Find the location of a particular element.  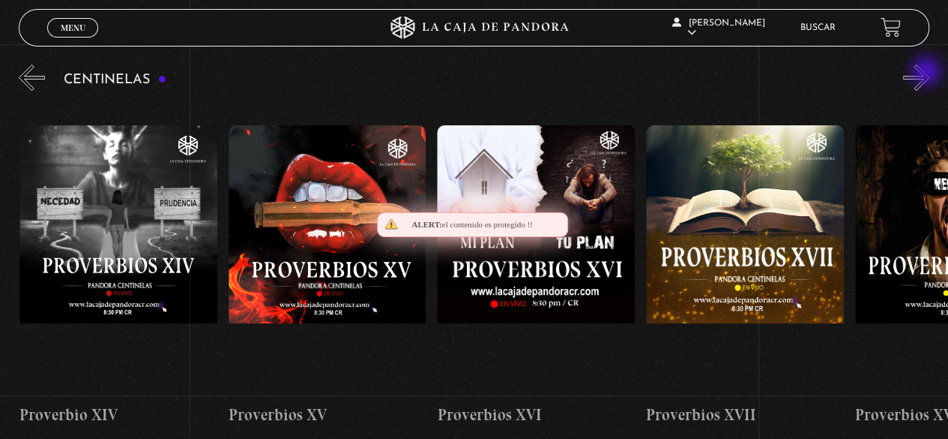

button: Next is located at coordinates (916, 77).